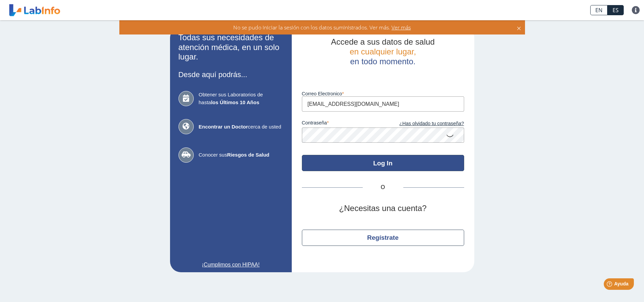 Image resolution: width=644 pixels, height=302 pixels. I want to click on b: los Últimos 10 Años, so click(235, 102).